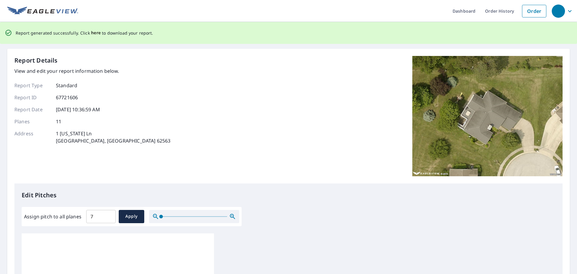 The height and width of the screenshot is (274, 577). I want to click on p: Report ID, so click(32, 97).